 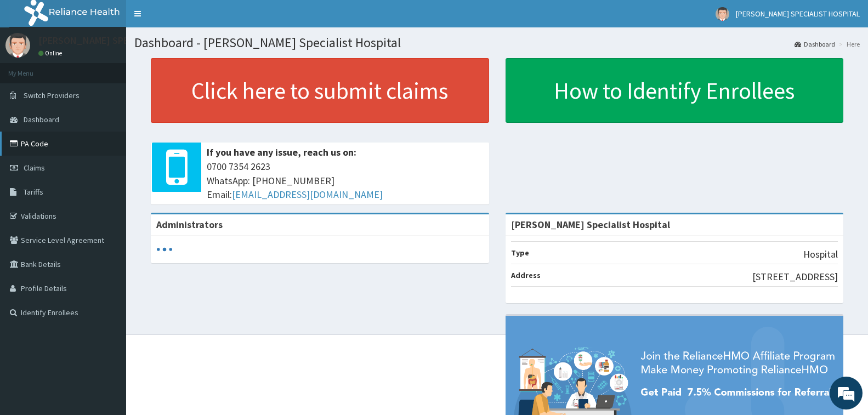 I want to click on a: How to Identify Enrollees, so click(x=675, y=90).